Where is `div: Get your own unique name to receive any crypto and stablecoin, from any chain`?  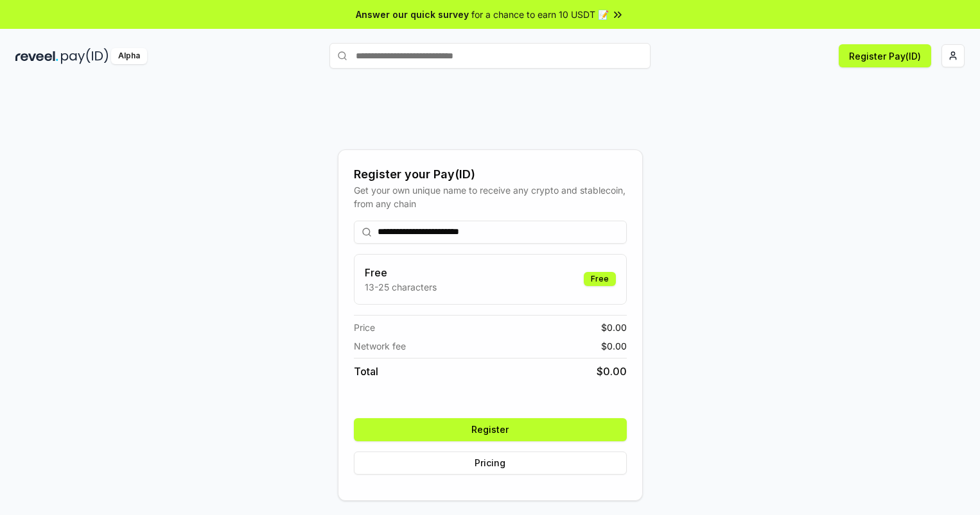 div: Get your own unique name to receive any crypto and stablecoin, from any chain is located at coordinates (490, 197).